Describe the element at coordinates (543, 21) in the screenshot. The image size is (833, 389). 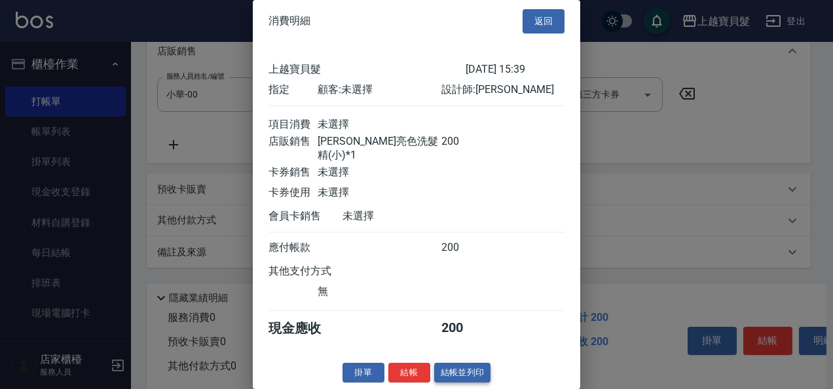
I see `button: 返回` at that location.